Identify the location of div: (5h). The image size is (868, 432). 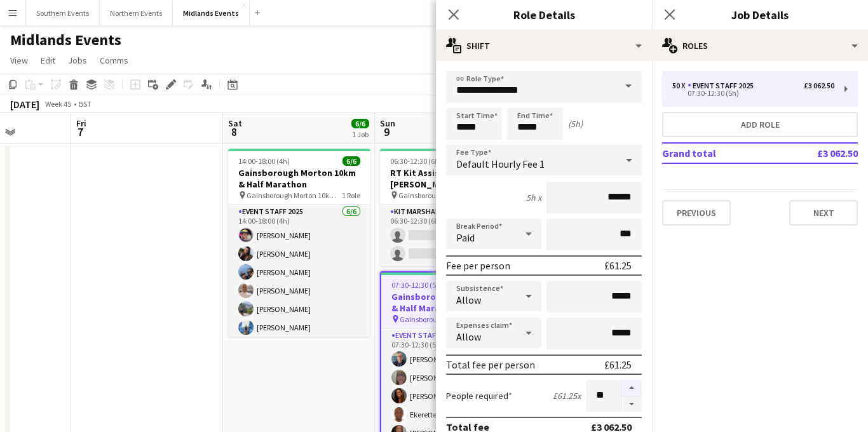
(575, 124).